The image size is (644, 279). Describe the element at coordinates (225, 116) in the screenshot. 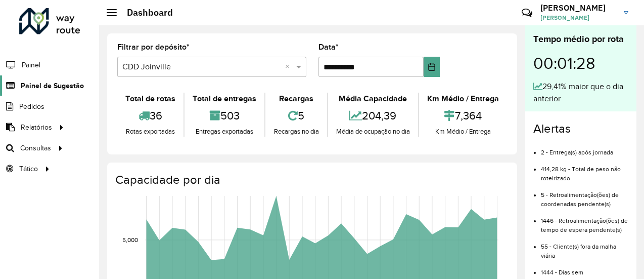

I see `div: 503` at that location.